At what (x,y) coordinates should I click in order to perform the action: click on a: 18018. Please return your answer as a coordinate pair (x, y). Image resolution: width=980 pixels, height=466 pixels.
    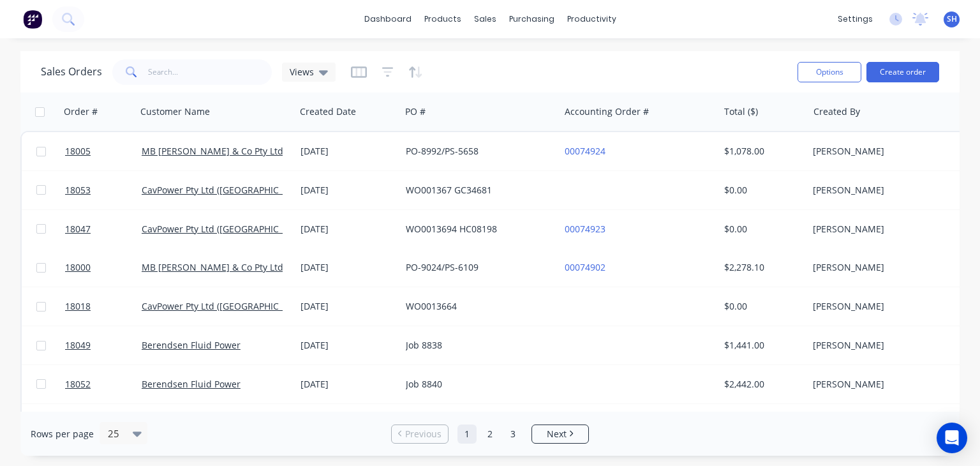
    Looking at the image, I should click on (104, 307).